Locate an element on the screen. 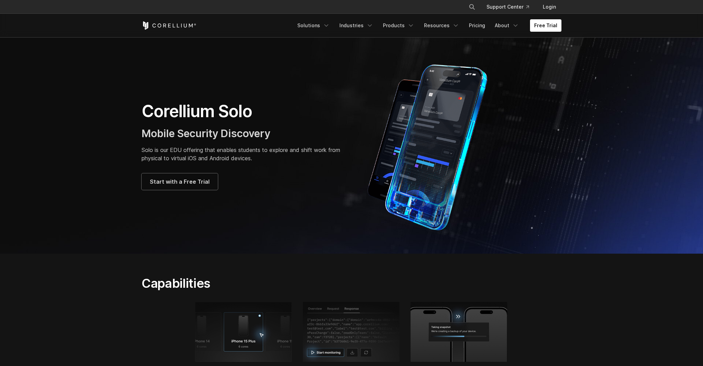  a: Free Trial is located at coordinates (545, 26).